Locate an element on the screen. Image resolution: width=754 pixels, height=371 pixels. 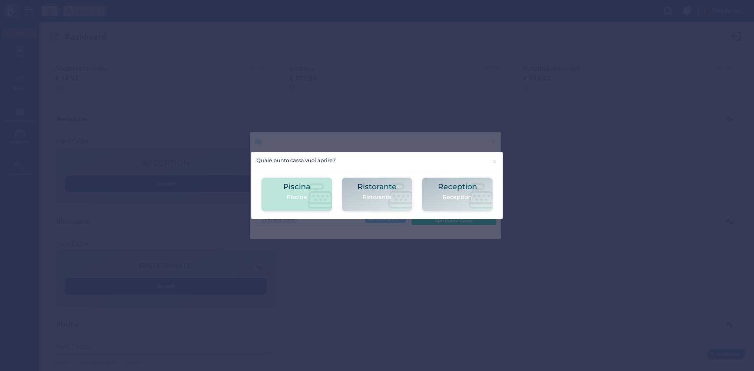
h5: Quale punto cassa vuoi aprire? is located at coordinates (296, 160).